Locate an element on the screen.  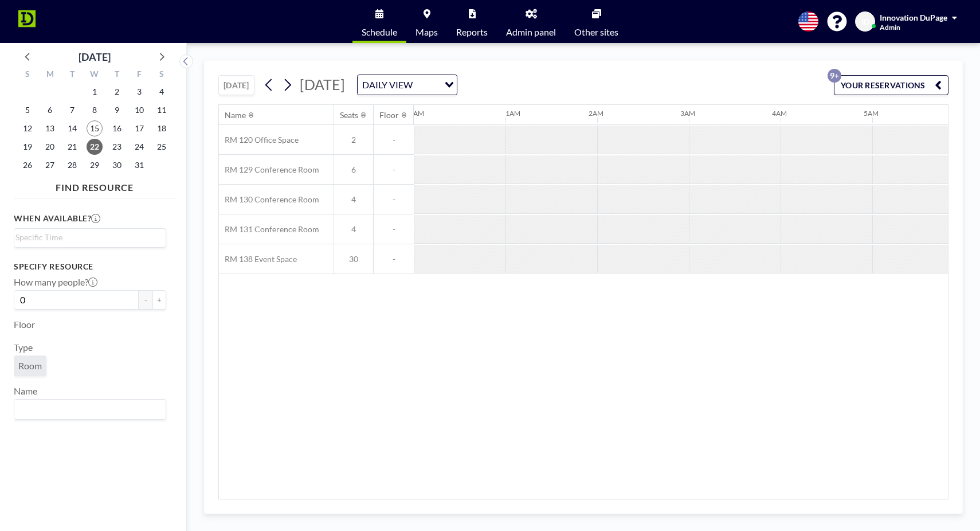
span: Friday, October 31, 2025 is located at coordinates (139, 165).